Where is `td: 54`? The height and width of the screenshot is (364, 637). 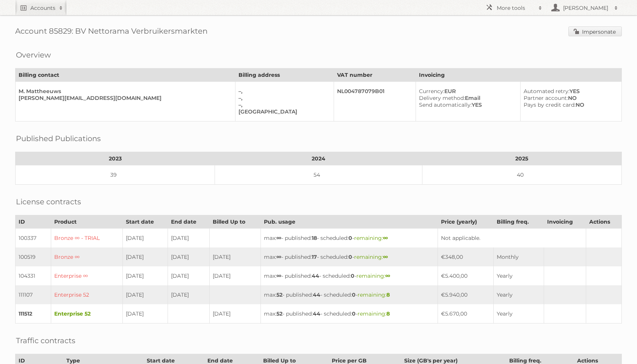
td: 54 is located at coordinates (318, 175).